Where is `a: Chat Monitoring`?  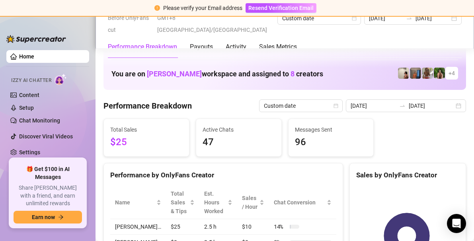
a: Chat Monitoring is located at coordinates (39, 121).